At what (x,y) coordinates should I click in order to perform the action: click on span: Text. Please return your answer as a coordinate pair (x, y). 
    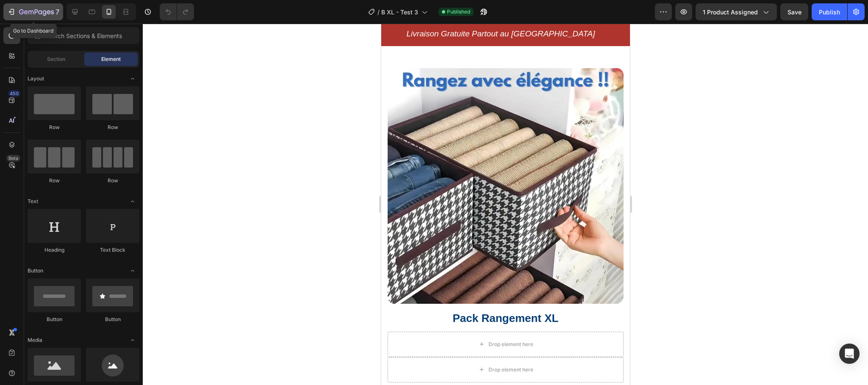
    Looking at the image, I should click on (33, 202).